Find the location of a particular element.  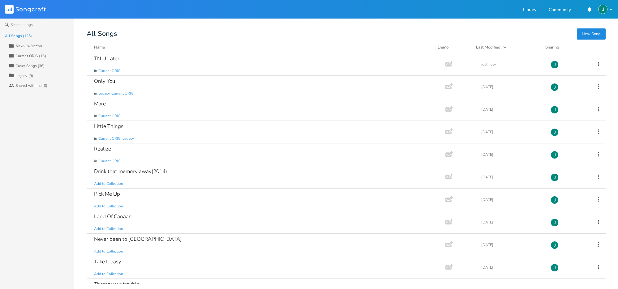

div: All Songs (125) is located at coordinates (19, 36).